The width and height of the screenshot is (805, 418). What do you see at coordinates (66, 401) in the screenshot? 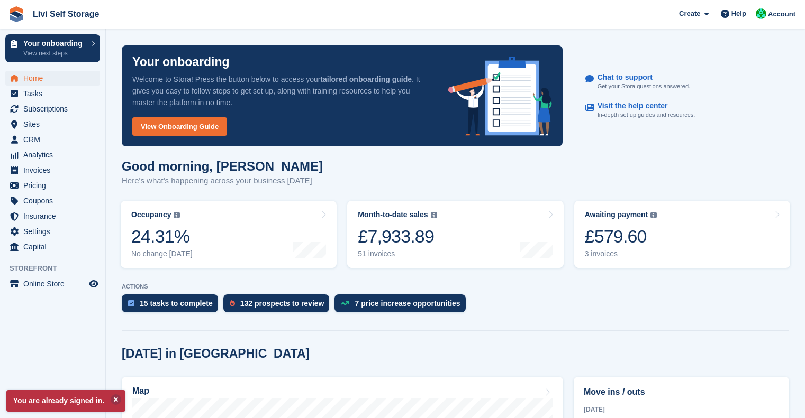
I see `p: You are already signed in.` at bounding box center [66, 401].